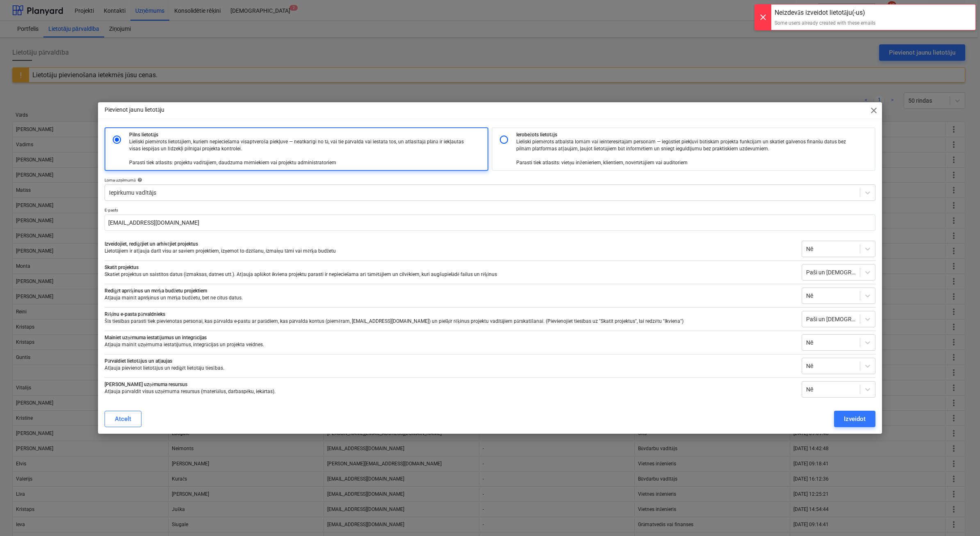 The height and width of the screenshot is (536, 980). What do you see at coordinates (490, 223) in the screenshot?
I see `input: Atdaliet vairākus e-pastus ar komatiem, lai uzaicinātu lietotājus masveidā` at bounding box center [490, 223].